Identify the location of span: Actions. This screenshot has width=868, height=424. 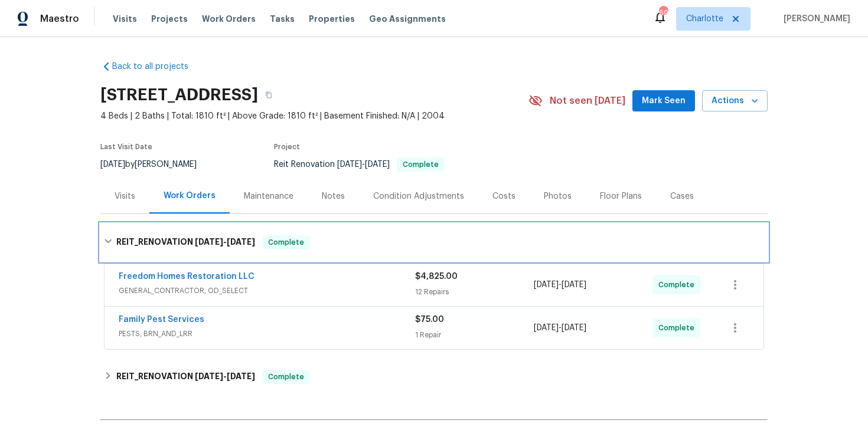
(734, 101).